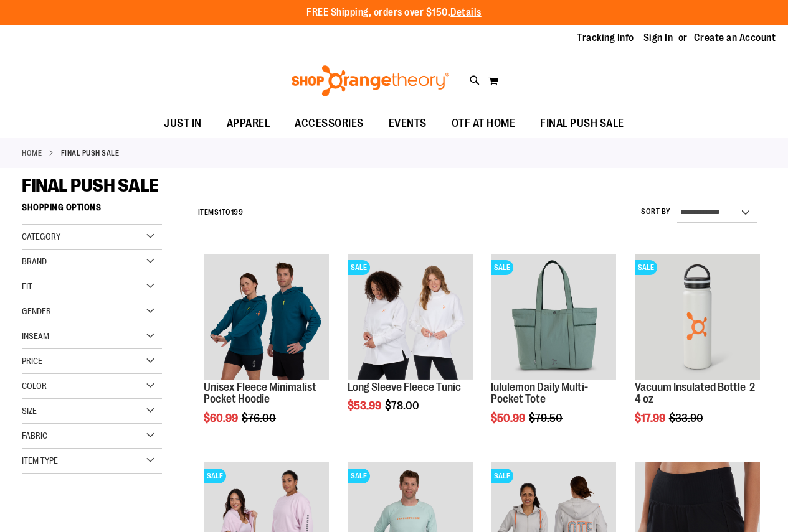  Describe the element at coordinates (40, 461) in the screenshot. I see `span: Item Type` at that location.